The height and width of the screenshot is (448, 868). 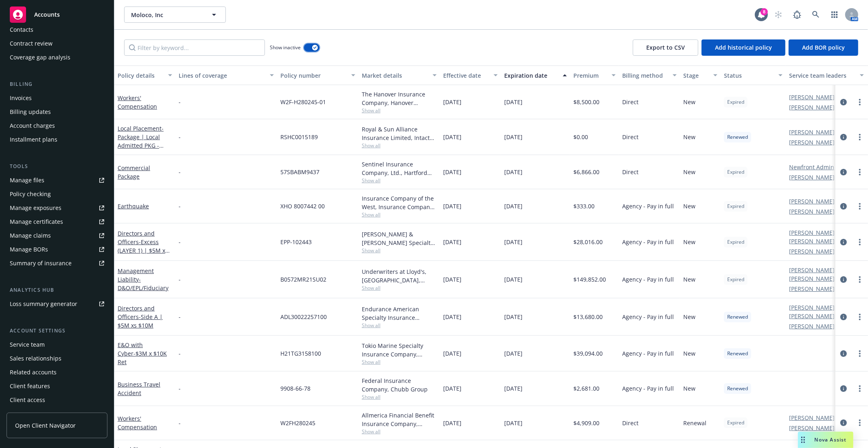 I want to click on span: $6,866.00, so click(x=586, y=172).